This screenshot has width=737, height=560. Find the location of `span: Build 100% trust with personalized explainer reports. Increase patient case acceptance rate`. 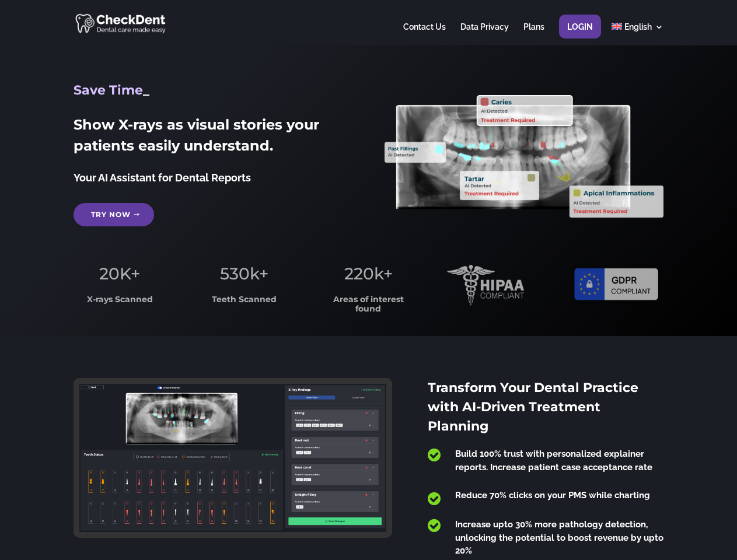

span: Build 100% trust with personalized explainer reports. Increase patient case acceptance rate is located at coordinates (554, 460).